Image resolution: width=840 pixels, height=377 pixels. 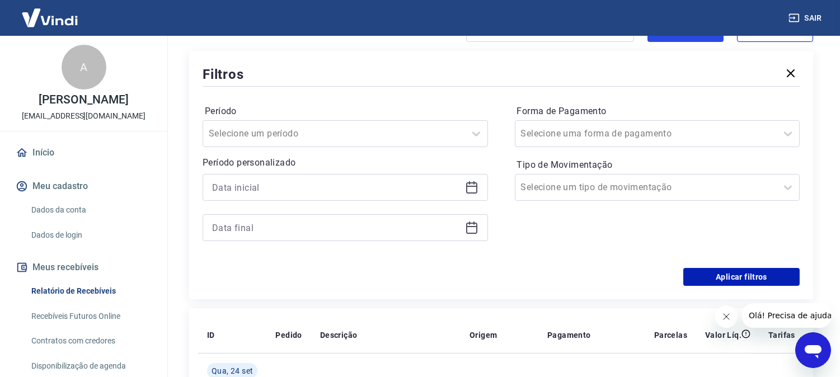 I want to click on label: Tipo de Movimentação, so click(x=658, y=165).